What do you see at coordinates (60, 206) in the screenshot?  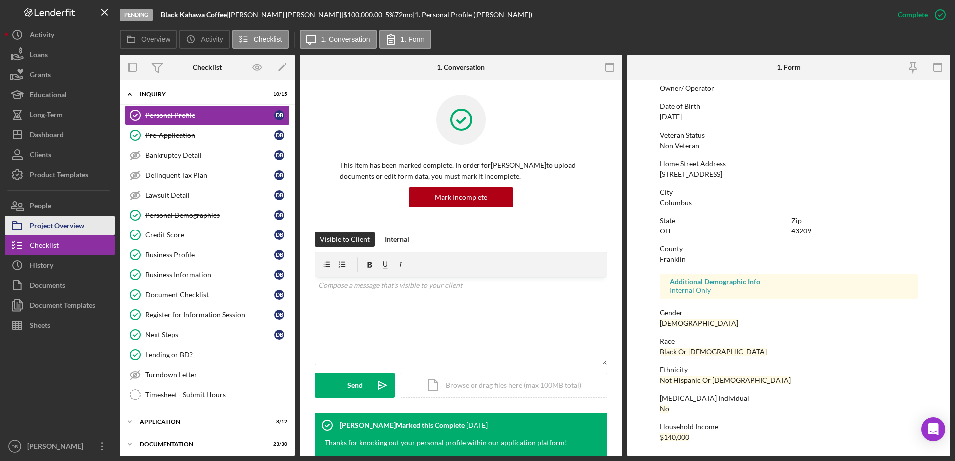 I see `a: People` at bounding box center [60, 206].